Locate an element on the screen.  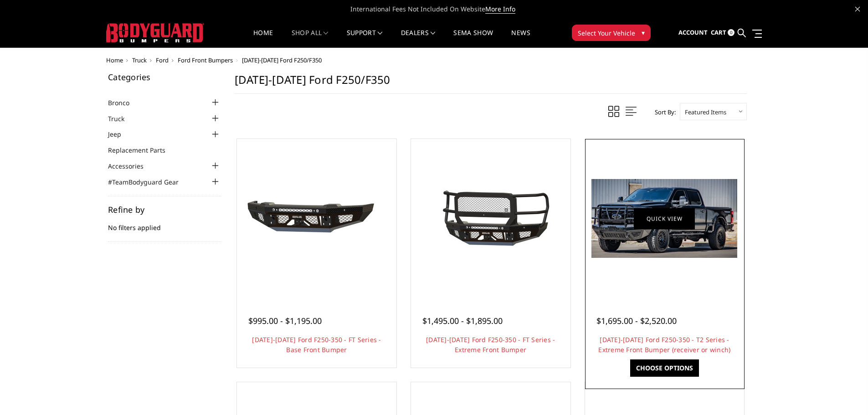
a: Cart 0 is located at coordinates (723, 33).